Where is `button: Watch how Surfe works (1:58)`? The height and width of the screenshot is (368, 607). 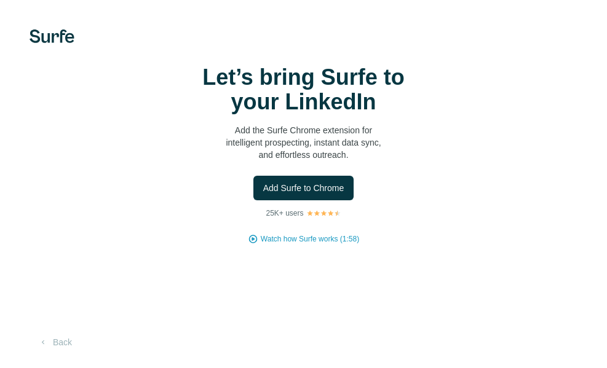
button: Watch how Surfe works (1:58) is located at coordinates (310, 239).